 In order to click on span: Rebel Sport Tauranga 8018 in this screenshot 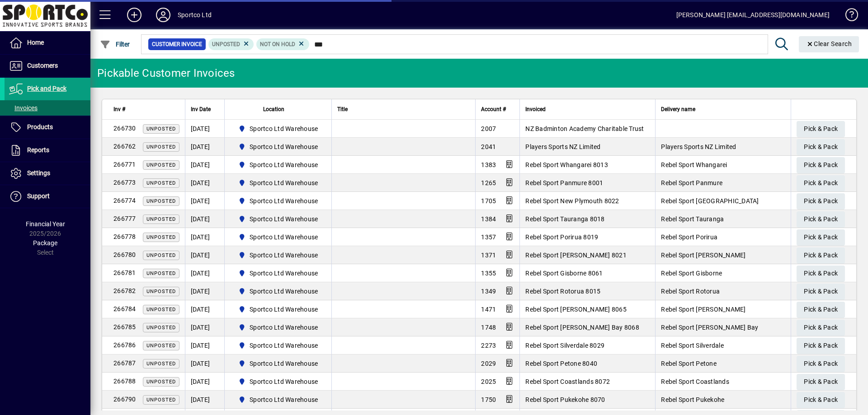, I will do `click(565, 219)`.